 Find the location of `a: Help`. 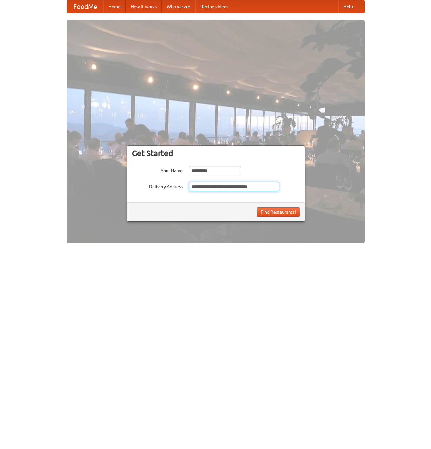

a: Help is located at coordinates (348, 7).